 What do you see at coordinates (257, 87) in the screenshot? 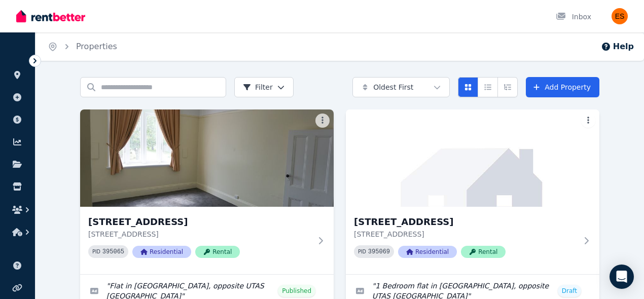
I see `span: Filter` at bounding box center [257, 87].